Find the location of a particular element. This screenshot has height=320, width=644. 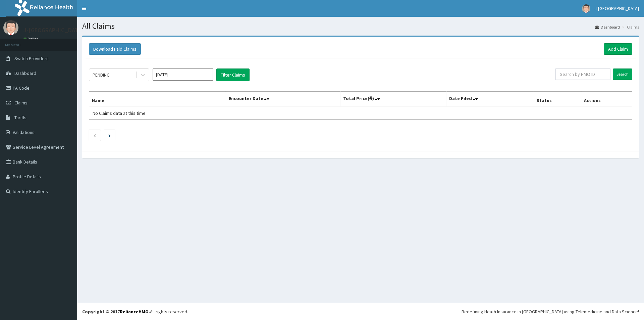

a: Online is located at coordinates (32, 39).